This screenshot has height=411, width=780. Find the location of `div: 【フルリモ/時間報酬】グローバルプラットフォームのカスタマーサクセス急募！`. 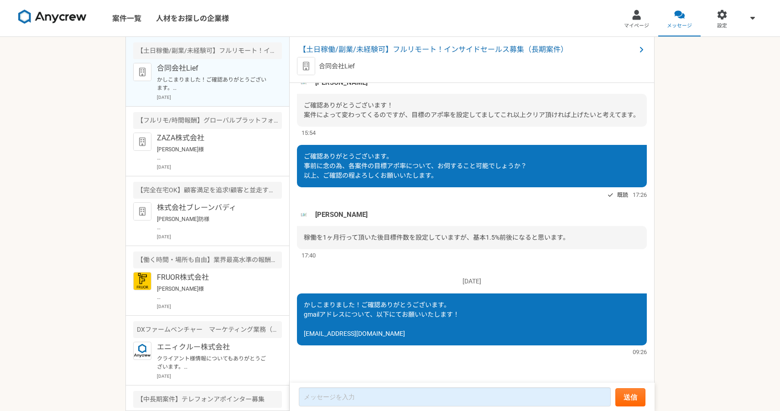

div: 【フルリモ/時間報酬】グローバルプラットフォームのカスタマーサクセス急募！ is located at coordinates (208, 120).